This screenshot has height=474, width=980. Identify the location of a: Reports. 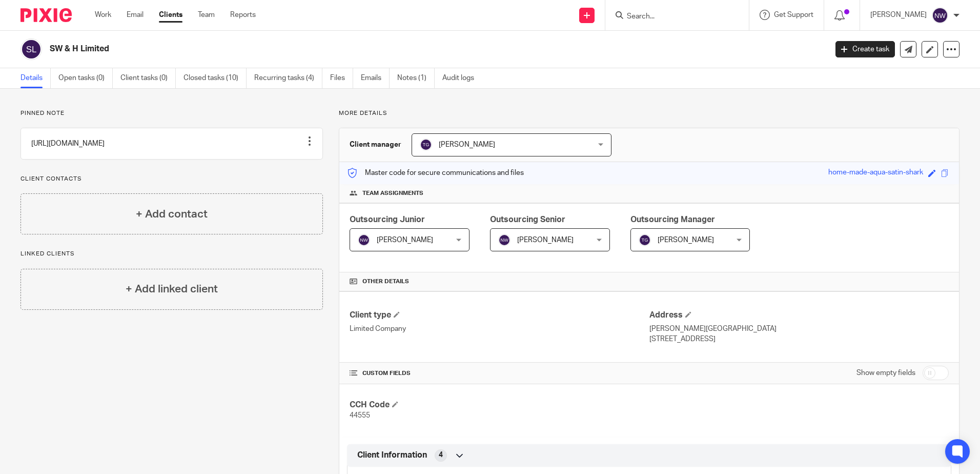
(243, 15).